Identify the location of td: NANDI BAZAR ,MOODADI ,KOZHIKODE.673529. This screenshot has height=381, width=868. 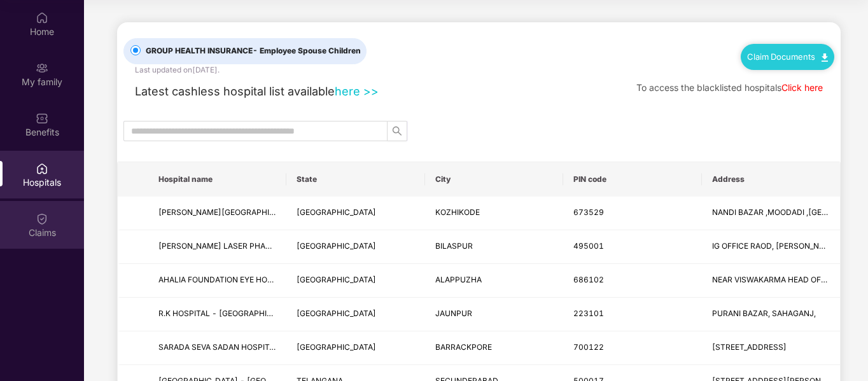
(771, 213).